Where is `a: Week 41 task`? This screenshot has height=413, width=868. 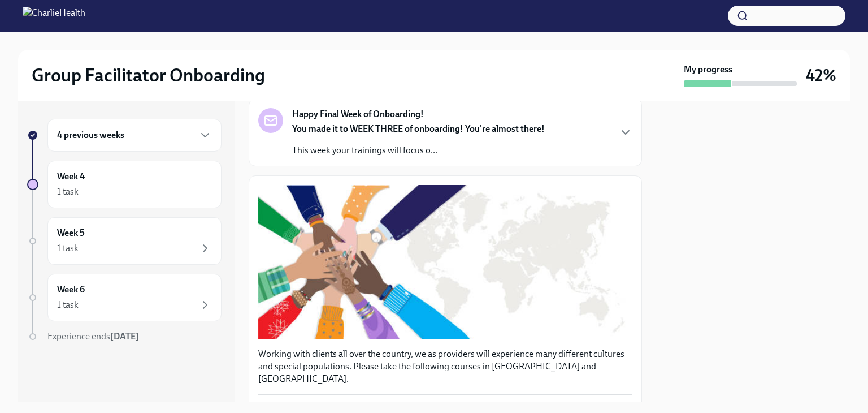
a: Week 41 task is located at coordinates (124, 184).